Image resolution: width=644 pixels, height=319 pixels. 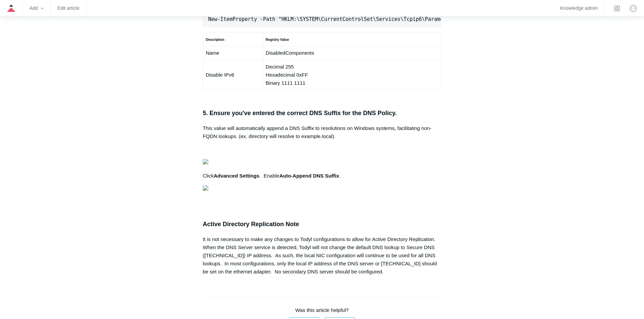 What do you see at coordinates (322, 256) in the screenshot?
I see `div: It is not necessary to make any changes to Todyl configurations to allow for Active Directory Rep...` at bounding box center [322, 256].